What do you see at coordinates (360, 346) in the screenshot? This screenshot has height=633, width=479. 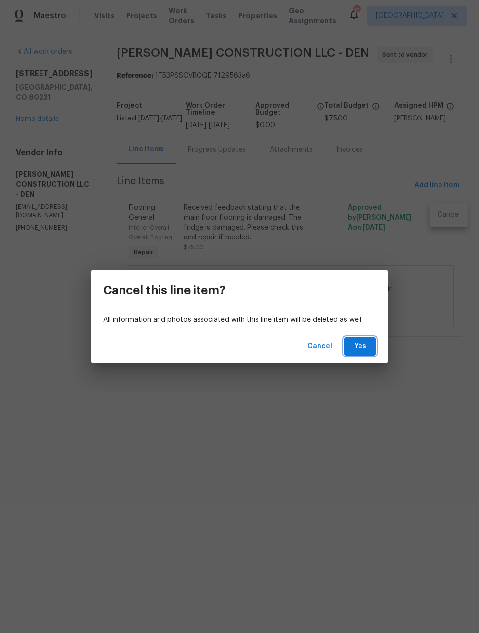 I see `span: Yes` at bounding box center [360, 346].